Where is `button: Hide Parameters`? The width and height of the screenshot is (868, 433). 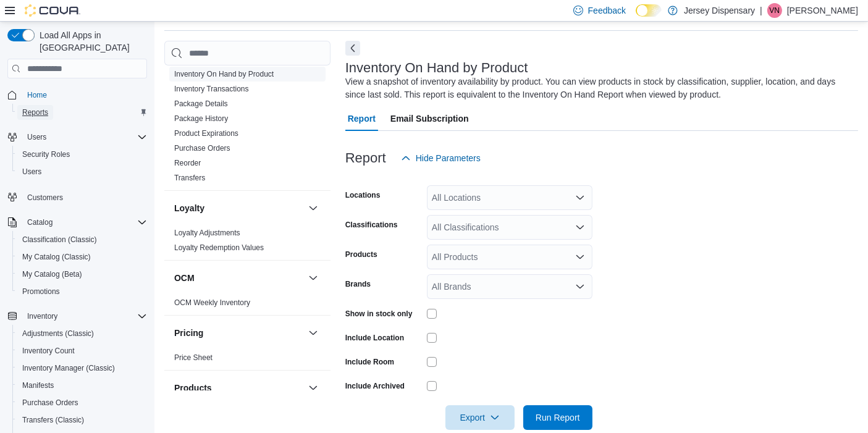
button: Hide Parameters is located at coordinates (440, 158).